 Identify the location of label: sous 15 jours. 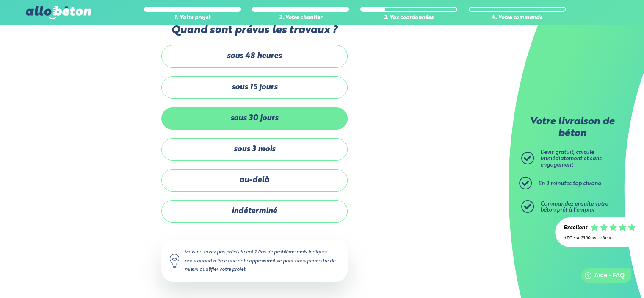
(255, 88).